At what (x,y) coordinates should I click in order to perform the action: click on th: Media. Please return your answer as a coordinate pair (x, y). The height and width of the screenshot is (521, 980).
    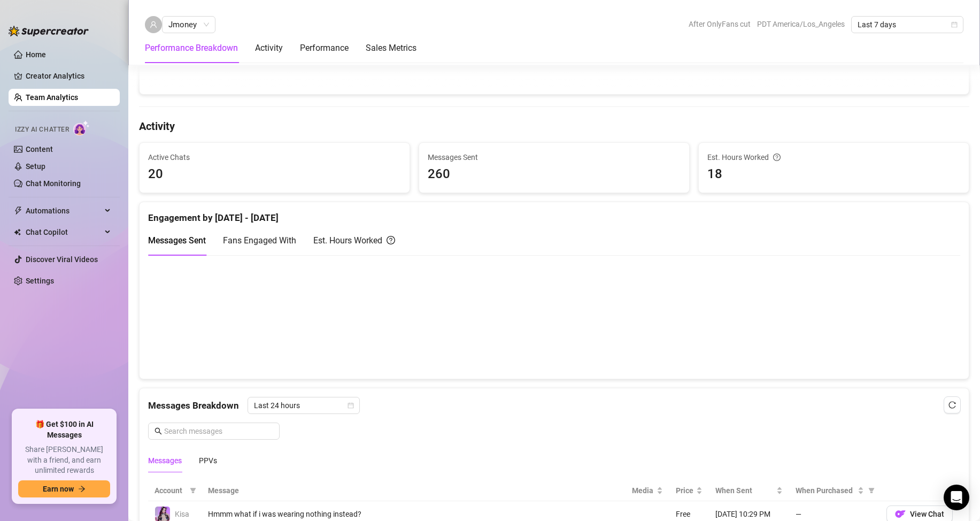
    Looking at the image, I should click on (647, 490).